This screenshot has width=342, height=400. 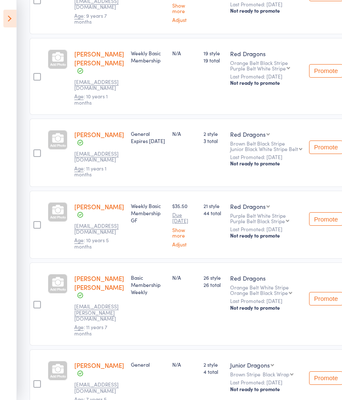 I want to click on small: jtrebilco@hotmail.com, so click(x=99, y=388).